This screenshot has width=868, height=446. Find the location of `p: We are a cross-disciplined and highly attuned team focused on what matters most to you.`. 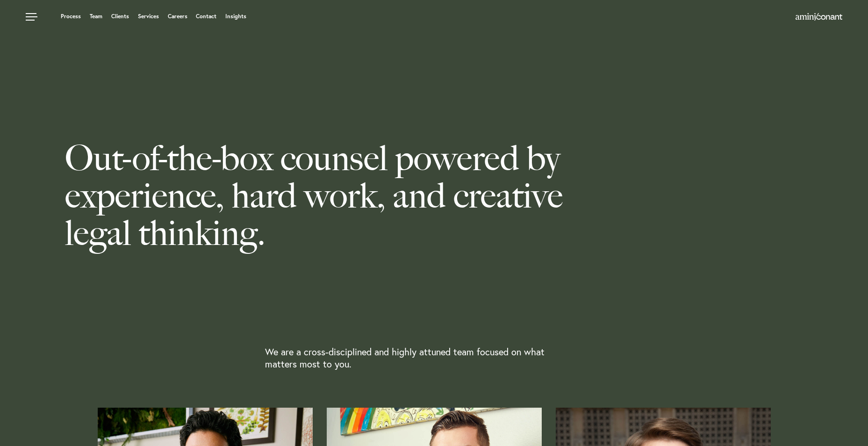

p: We are a cross-disciplined and highly attuned team focused on what matters most to you. is located at coordinates (411, 358).